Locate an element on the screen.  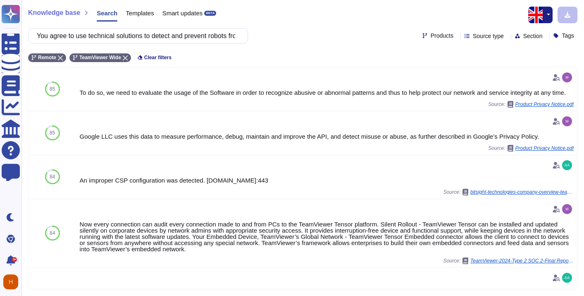
span: Clear filters is located at coordinates (158, 57).